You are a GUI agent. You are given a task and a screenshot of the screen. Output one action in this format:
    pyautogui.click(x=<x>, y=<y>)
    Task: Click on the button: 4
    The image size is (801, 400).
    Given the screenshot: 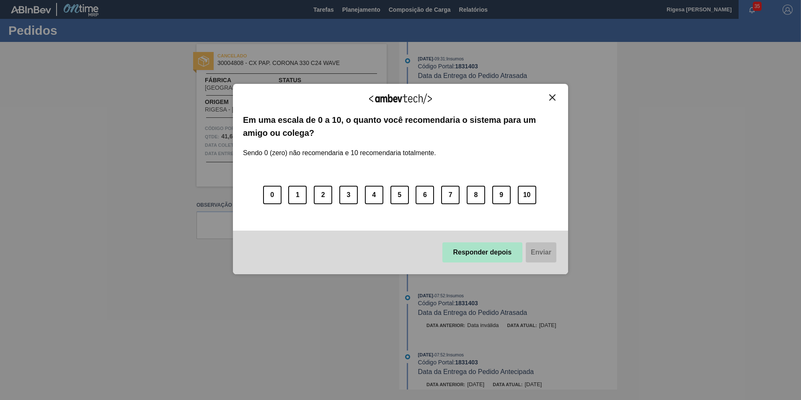 What is the action you would take?
    pyautogui.click(x=374, y=195)
    